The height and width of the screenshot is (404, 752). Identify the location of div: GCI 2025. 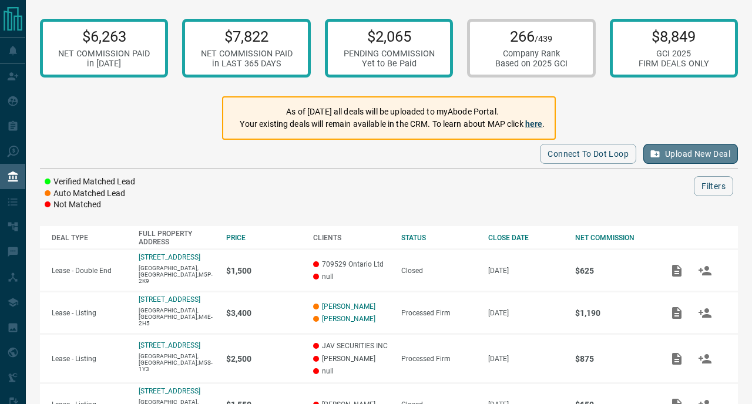
(674, 53).